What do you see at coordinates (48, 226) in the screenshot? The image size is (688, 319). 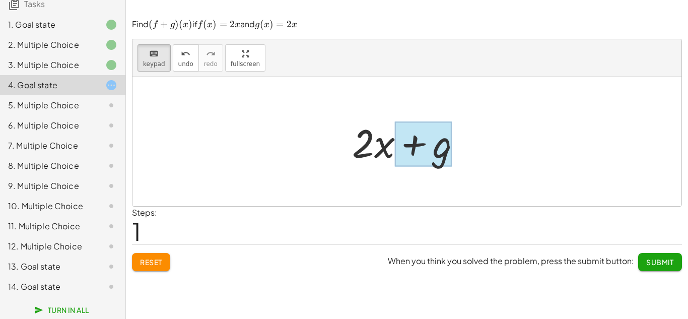 I see `div: 11. Multiple Choice` at bounding box center [48, 226].